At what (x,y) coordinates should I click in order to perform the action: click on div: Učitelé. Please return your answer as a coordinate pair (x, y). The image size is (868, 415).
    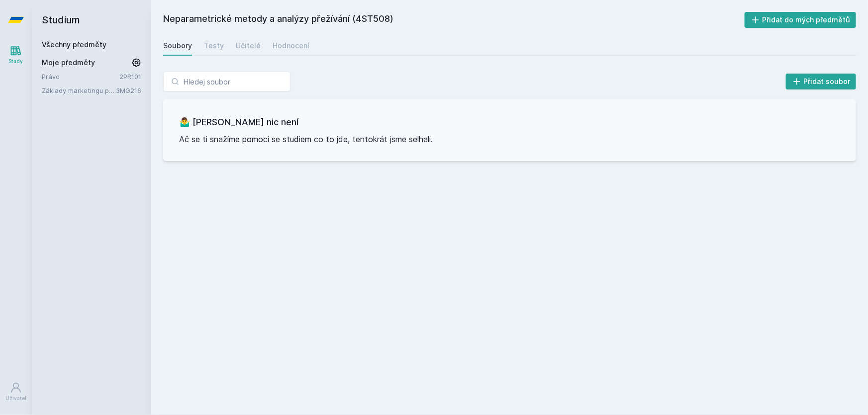
    Looking at the image, I should click on (248, 46).